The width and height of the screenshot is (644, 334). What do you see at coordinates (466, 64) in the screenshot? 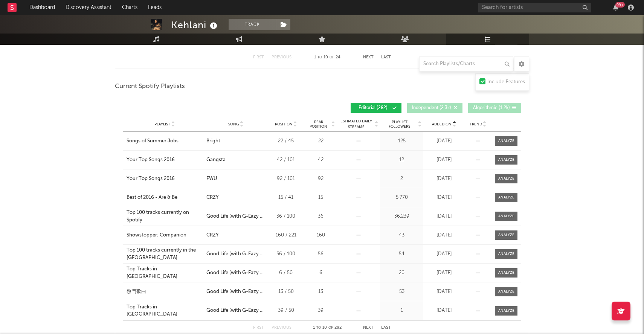
I see `input: Search Playlists/Charts` at bounding box center [466, 64].